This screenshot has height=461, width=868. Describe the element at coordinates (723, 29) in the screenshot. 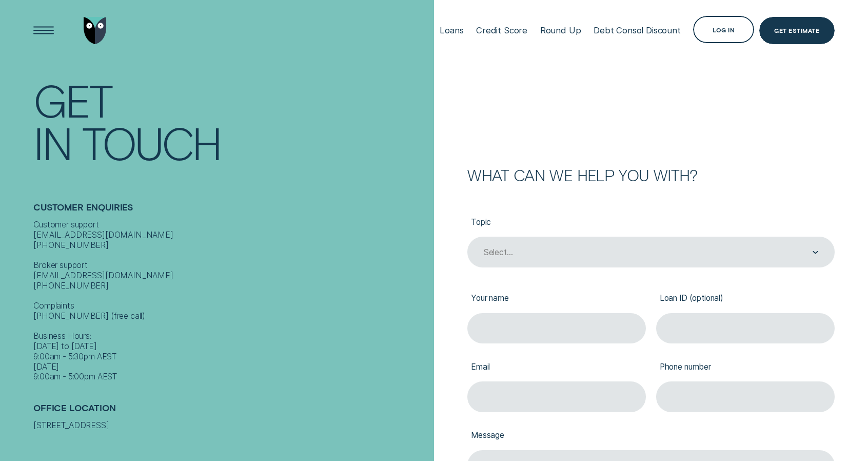

I see `button: Log in` at that location.